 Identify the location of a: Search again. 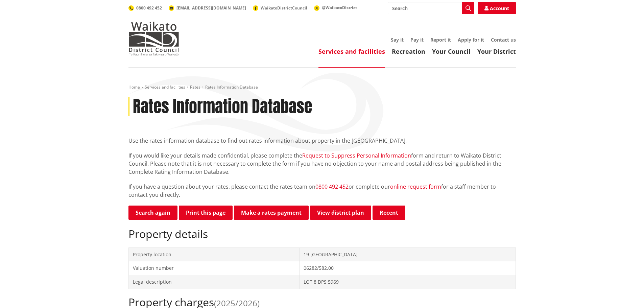
(153, 213).